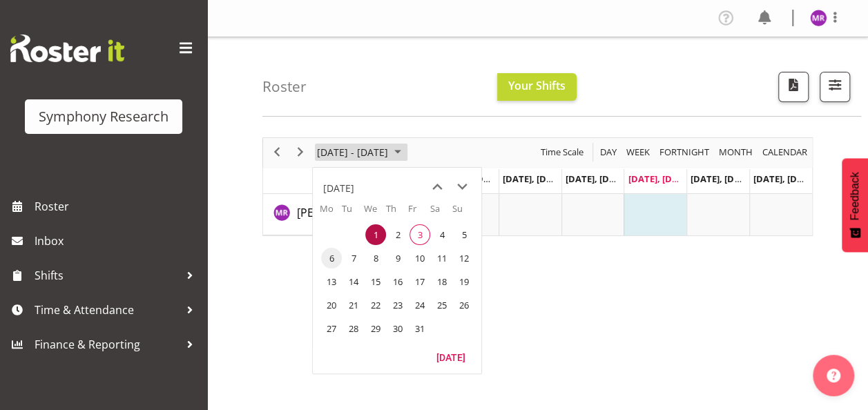 The image size is (868, 410). Describe the element at coordinates (104, 117) in the screenshot. I see `div: Symphony Research` at that location.